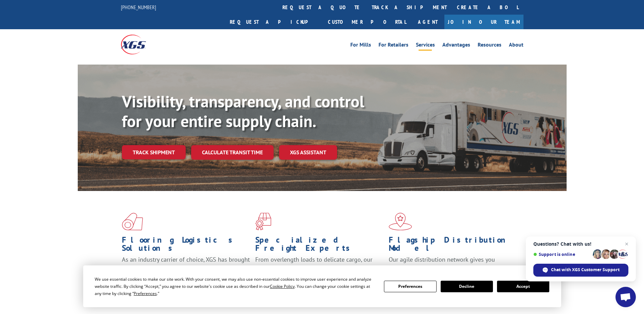 The height and width of the screenshot is (314, 644). I want to click on span: Support is online, so click(562, 254).